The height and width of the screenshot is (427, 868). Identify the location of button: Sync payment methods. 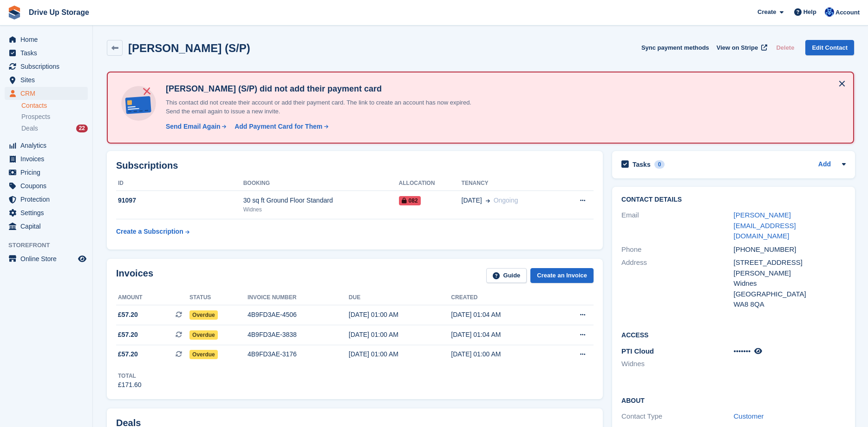
(675, 47).